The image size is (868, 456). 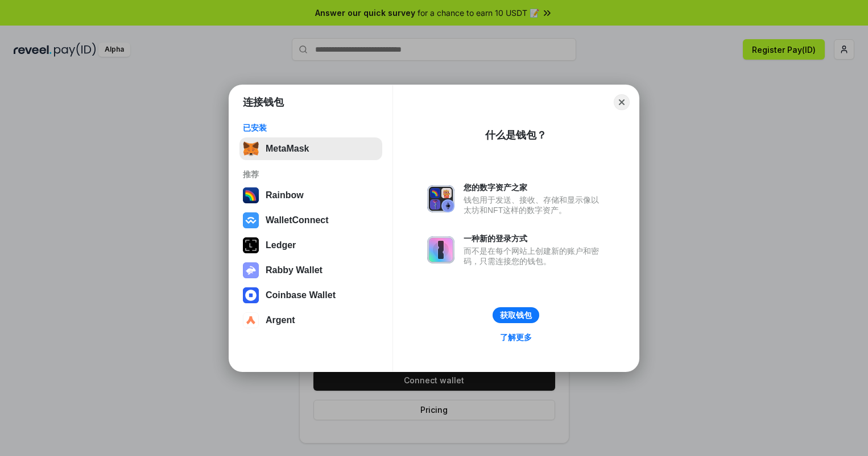 I want to click on div: Ledger, so click(x=280, y=246).